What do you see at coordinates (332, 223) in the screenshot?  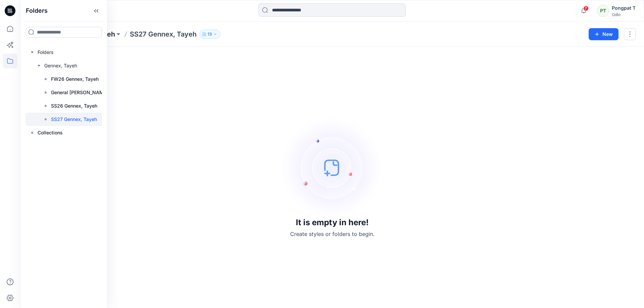 I see `h3: It is empty in here!` at bounding box center [332, 223].